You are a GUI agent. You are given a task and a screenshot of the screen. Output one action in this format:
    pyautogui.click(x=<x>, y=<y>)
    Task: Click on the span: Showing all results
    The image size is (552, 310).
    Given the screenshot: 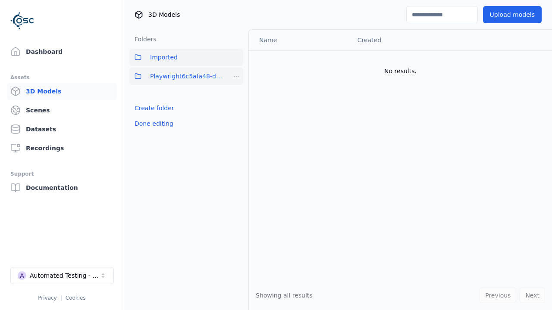 What is the action you would take?
    pyautogui.click(x=284, y=296)
    